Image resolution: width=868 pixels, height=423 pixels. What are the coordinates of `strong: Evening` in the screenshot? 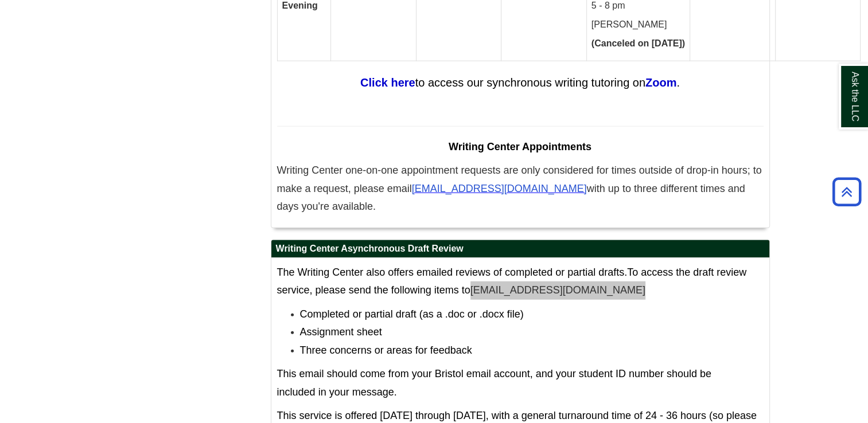 It's located at (300, 5).